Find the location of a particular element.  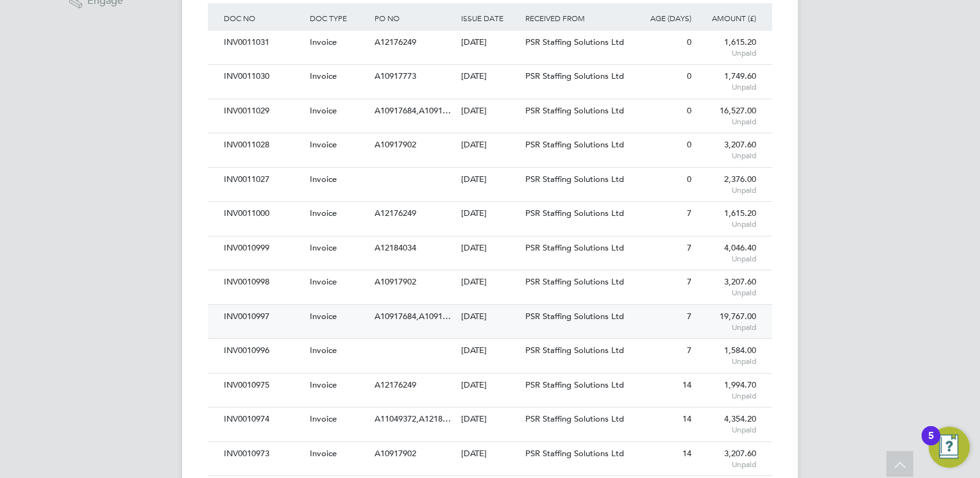

div: INV0010997 is located at coordinates (264, 316).